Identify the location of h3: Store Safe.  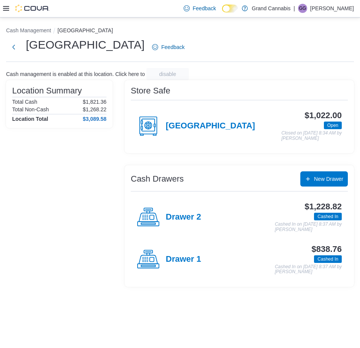
(150, 91).